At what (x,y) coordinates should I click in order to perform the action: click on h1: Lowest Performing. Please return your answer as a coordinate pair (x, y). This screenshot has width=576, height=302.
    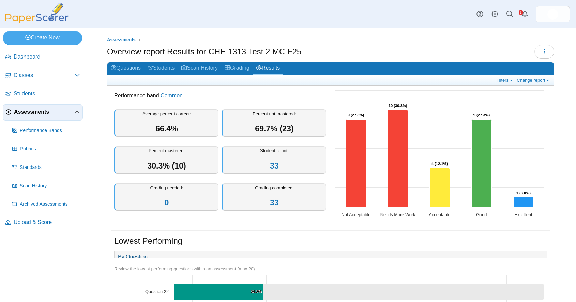
    Looking at the image, I should click on (148, 241).